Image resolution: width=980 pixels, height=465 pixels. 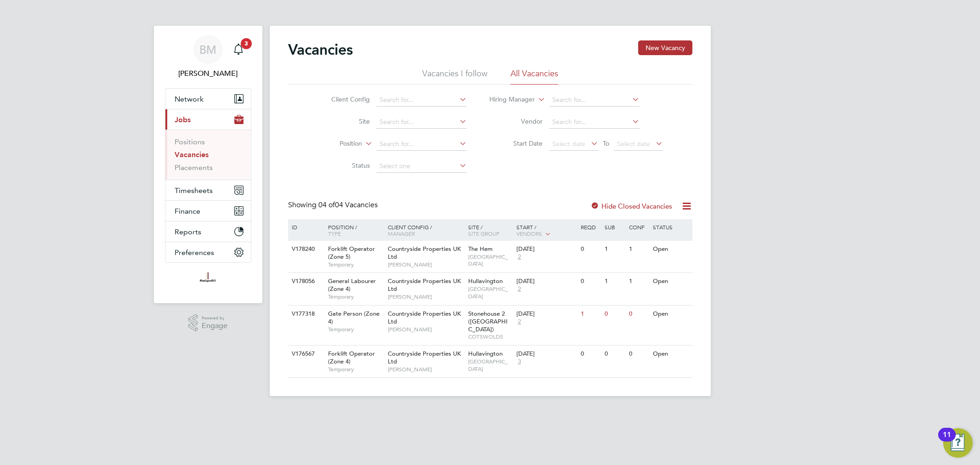 I want to click on span: Reports, so click(x=188, y=231).